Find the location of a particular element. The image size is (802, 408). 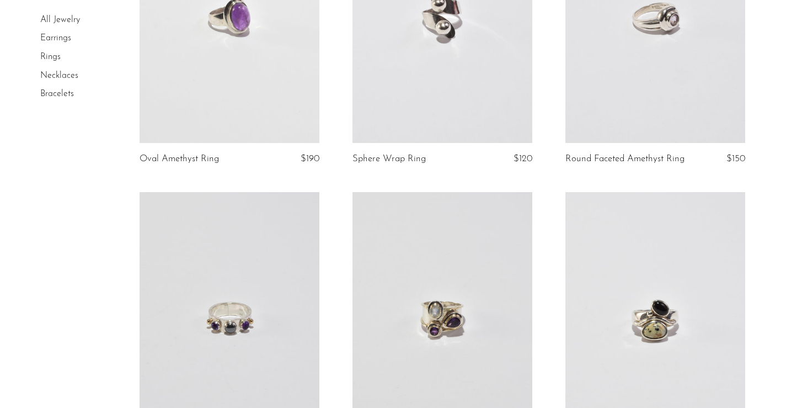

a: Bracelets is located at coordinates (57, 94).